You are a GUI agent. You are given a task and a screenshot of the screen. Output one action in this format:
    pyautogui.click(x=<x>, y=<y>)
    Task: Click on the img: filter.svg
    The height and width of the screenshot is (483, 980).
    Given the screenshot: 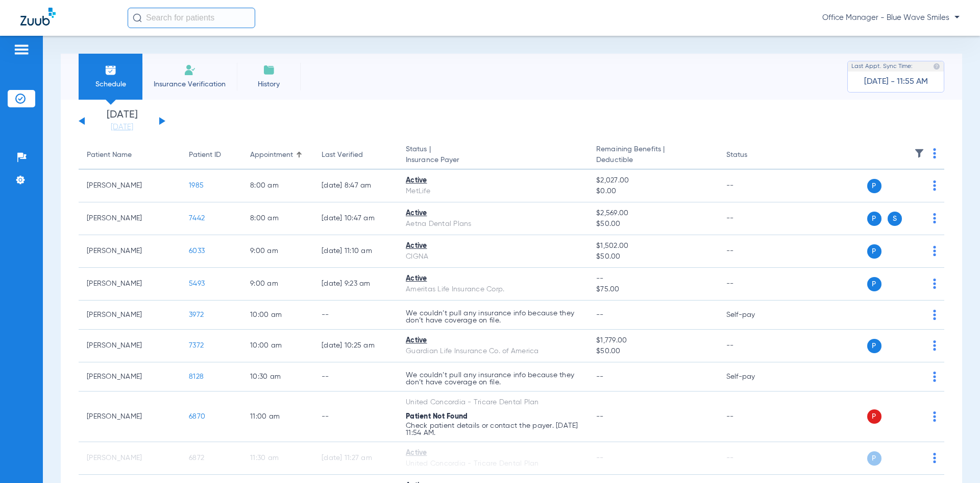 What is the action you would take?
    pyautogui.click(x=919, y=153)
    